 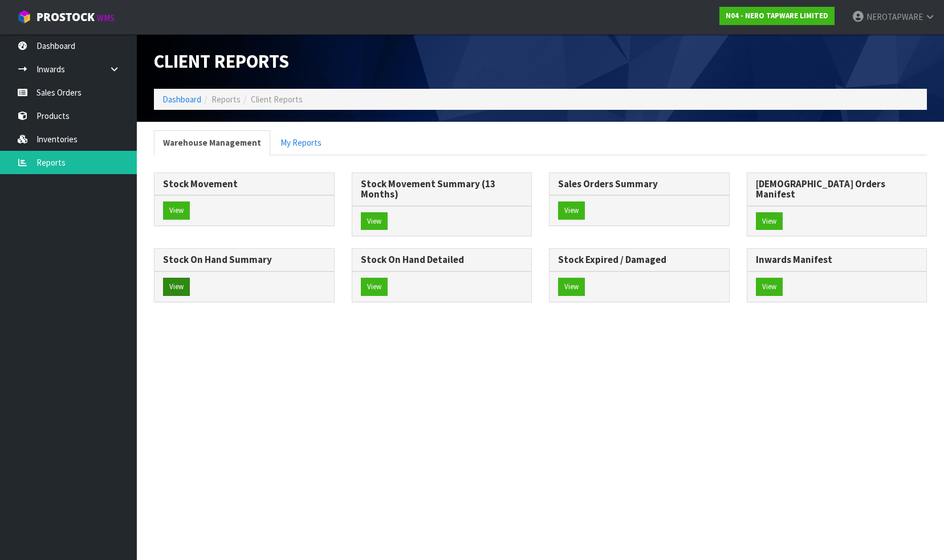 What do you see at coordinates (442, 189) in the screenshot?
I see `h3: Stock Movement Summary (13 Months)` at bounding box center [442, 189].